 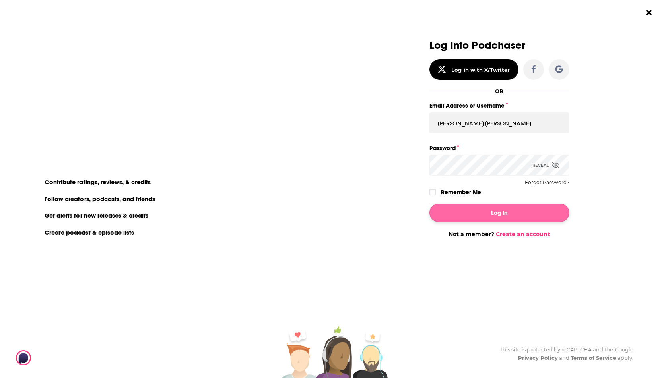 What do you see at coordinates (547, 183) in the screenshot?
I see `button: Forgot Password?` at bounding box center [547, 183].